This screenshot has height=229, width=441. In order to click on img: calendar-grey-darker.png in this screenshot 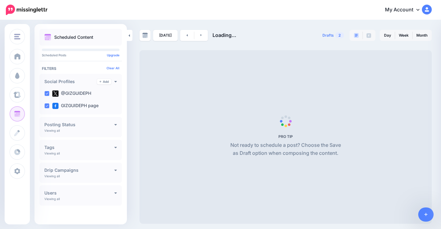, I will do `click(145, 35)`.